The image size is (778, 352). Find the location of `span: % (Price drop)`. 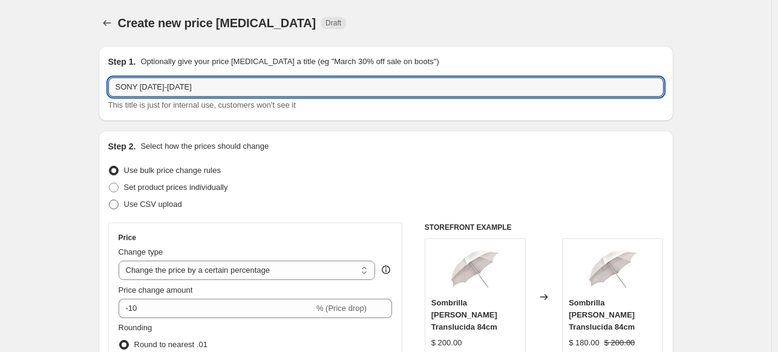

span: % (Price drop) is located at coordinates (341, 308).